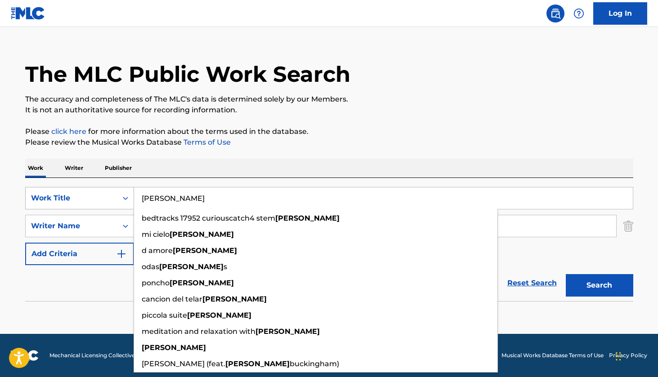 The width and height of the screenshot is (658, 377). I want to click on span: poncho, so click(156, 283).